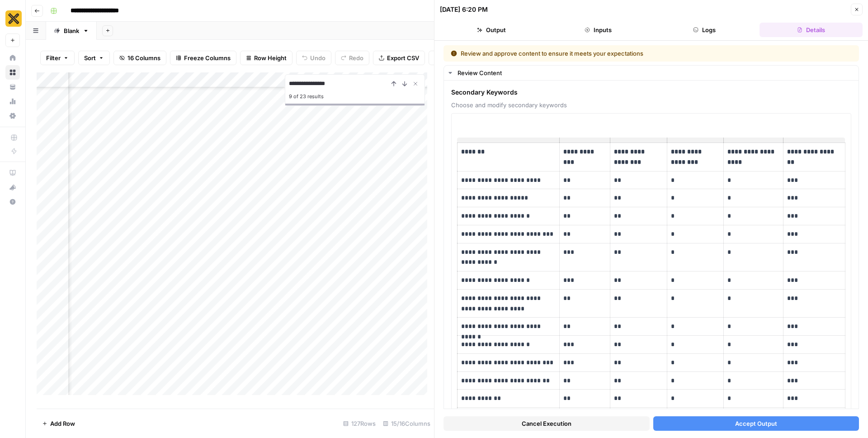  What do you see at coordinates (270, 58) in the screenshot?
I see `span: Row Height` at bounding box center [270, 58].